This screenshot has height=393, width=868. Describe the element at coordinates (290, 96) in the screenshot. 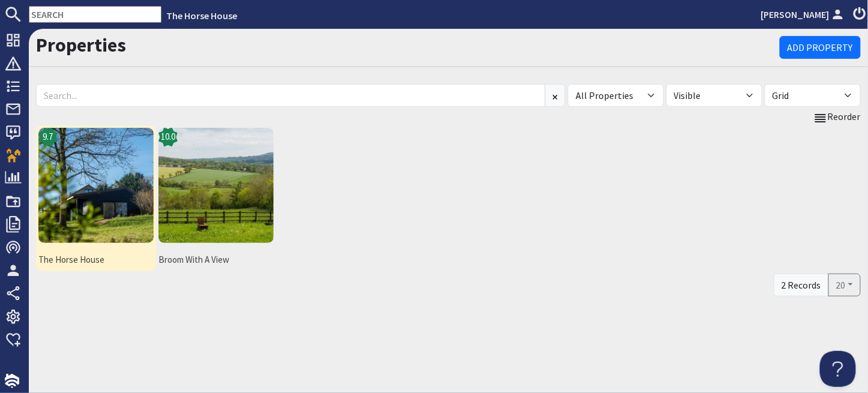

I see `input: Search...` at that location.